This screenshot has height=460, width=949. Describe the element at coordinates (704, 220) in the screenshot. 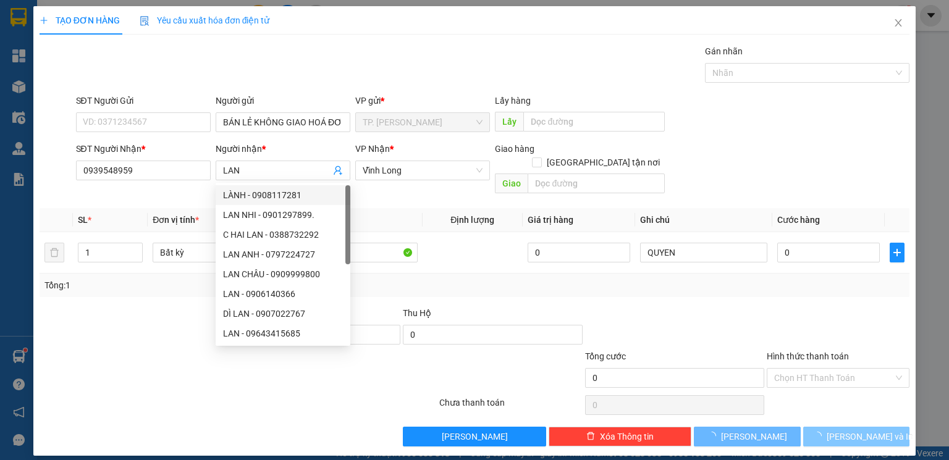

I see `th: Ghi chú` at that location.